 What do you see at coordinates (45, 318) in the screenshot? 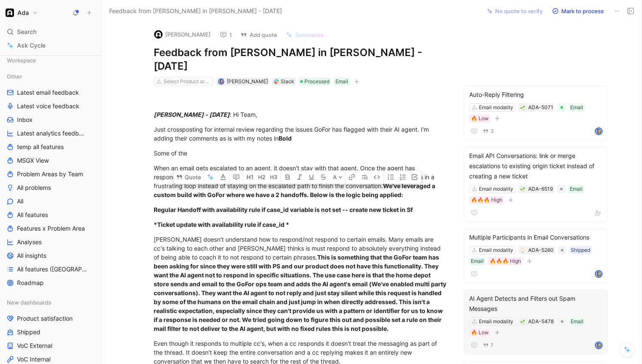
I see `span: Product satisfaction` at bounding box center [45, 318].